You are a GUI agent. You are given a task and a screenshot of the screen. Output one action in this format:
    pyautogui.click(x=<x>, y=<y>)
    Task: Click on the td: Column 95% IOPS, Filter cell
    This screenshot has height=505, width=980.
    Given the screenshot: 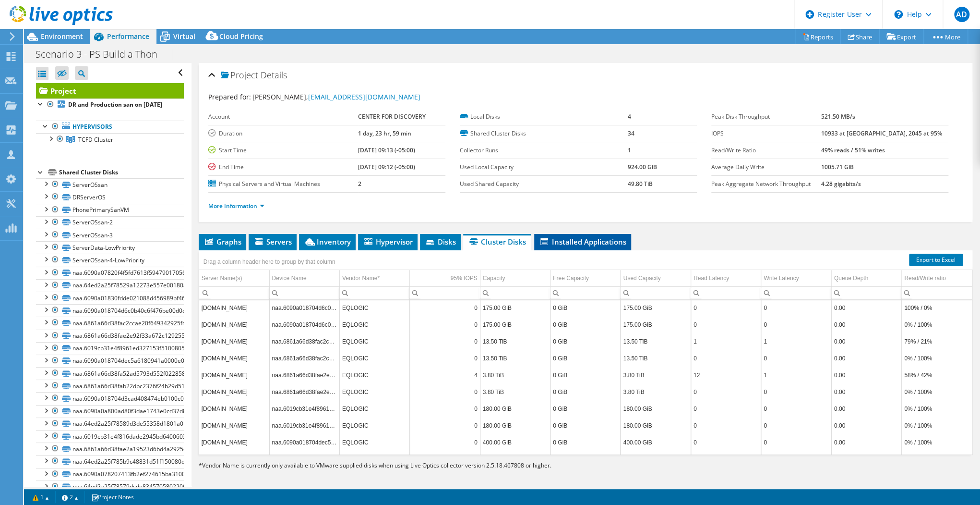 What is the action you would take?
    pyautogui.click(x=445, y=293)
    